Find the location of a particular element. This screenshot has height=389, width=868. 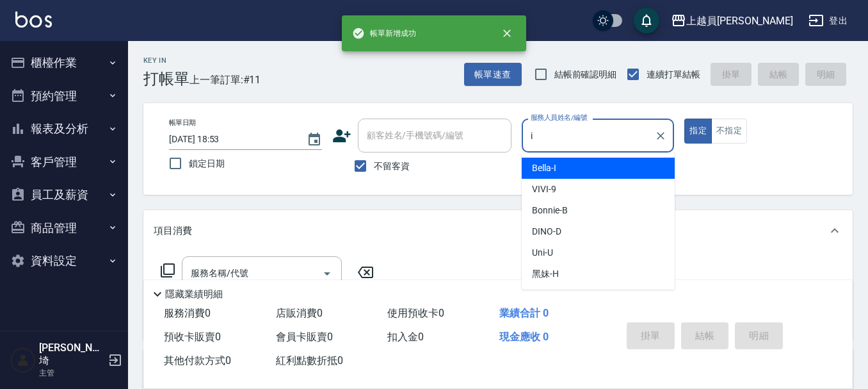

img: Person is located at coordinates (23, 360).